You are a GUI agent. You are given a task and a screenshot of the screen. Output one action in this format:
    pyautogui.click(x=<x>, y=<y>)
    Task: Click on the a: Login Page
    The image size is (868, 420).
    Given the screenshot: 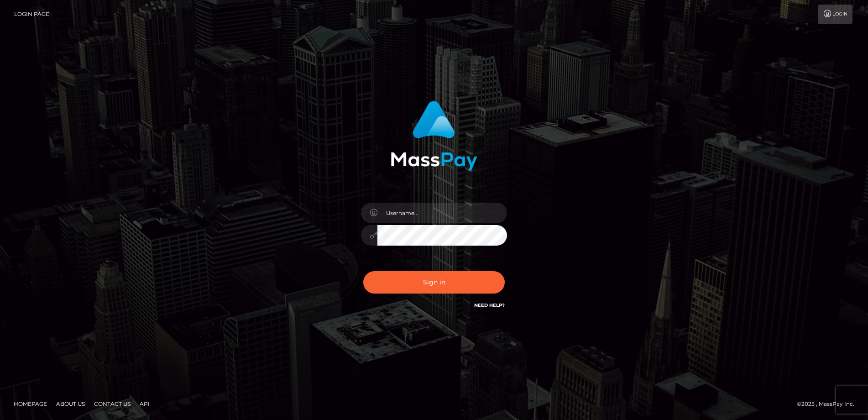 What is the action you would take?
    pyautogui.click(x=31, y=14)
    